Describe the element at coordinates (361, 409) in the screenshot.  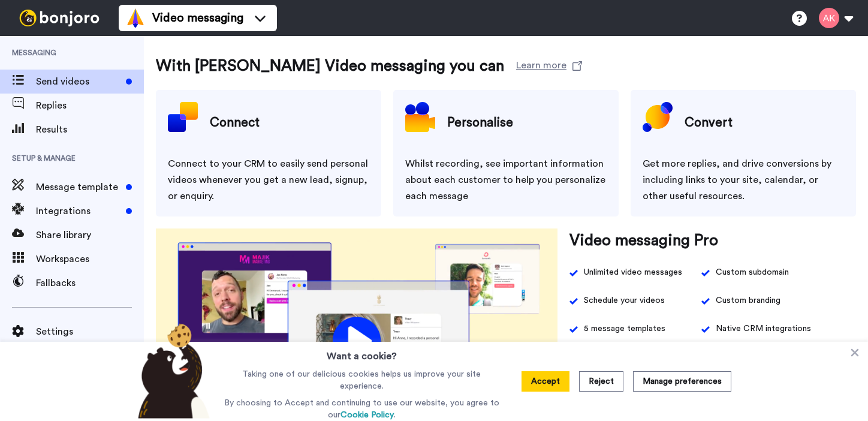
I see `p: By choosing to Accept and continuing to use our website, you agree to our .` at that location.